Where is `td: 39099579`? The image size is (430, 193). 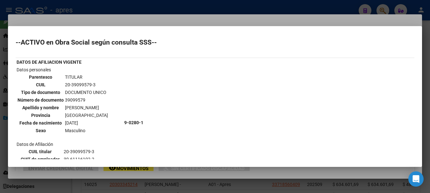 td: 39099579 is located at coordinates (86, 100).